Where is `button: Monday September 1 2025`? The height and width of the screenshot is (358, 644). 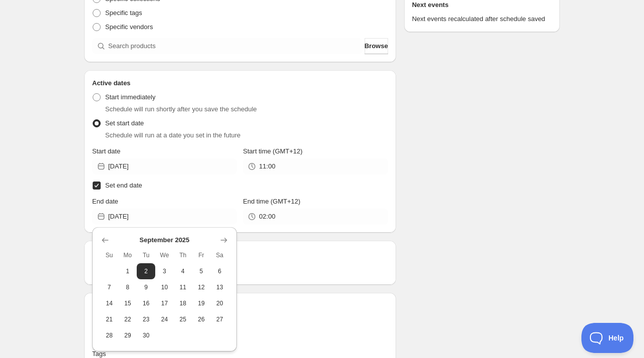 button: Monday September 1 2025 is located at coordinates (128, 271).